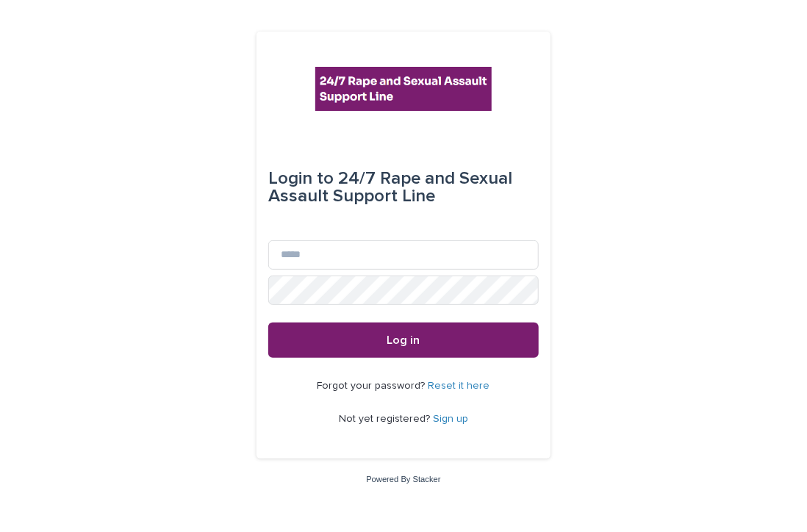 The width and height of the screenshot is (807, 532). Describe the element at coordinates (373, 385) in the screenshot. I see `span: Forgot your password?` at that location.